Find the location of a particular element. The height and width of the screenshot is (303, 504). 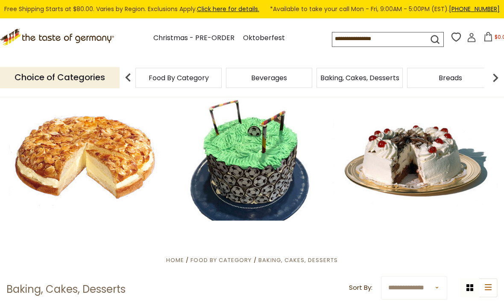

img: previous arrow is located at coordinates (128, 78).